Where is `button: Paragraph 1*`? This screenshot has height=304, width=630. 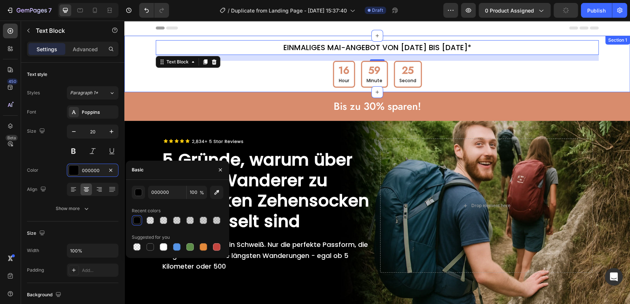
button: Paragraph 1* is located at coordinates (93, 93).